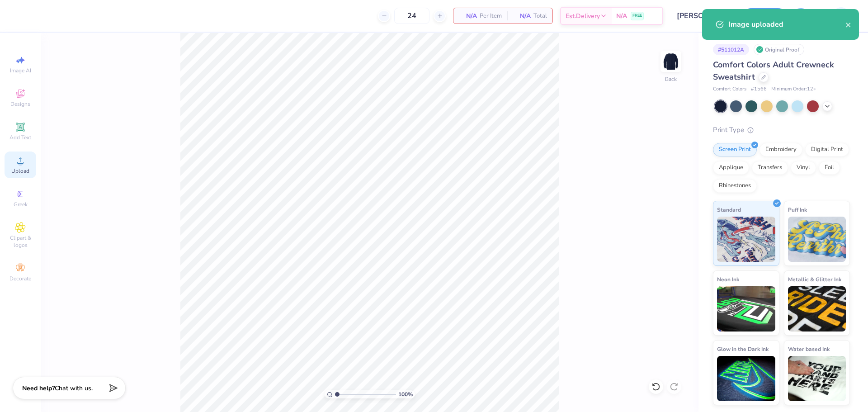  Describe the element at coordinates (491, 16) in the screenshot. I see `span: Per Item` at that location.